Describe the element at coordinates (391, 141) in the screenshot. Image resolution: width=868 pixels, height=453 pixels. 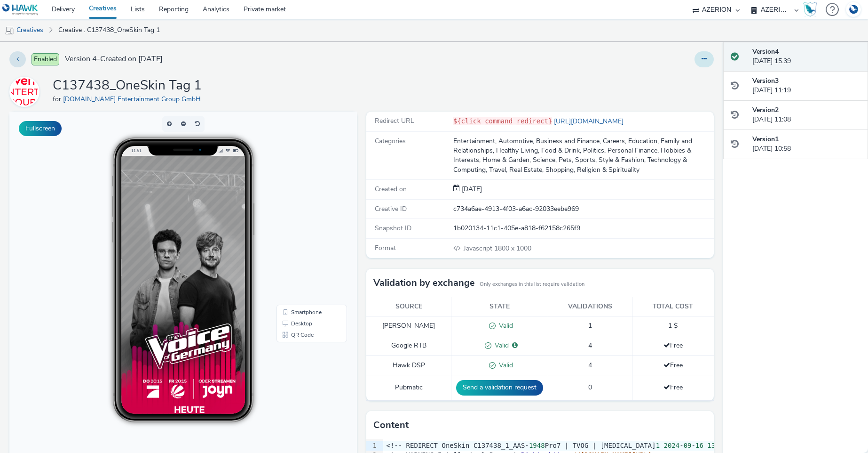
I see `span: Categories` at that location.